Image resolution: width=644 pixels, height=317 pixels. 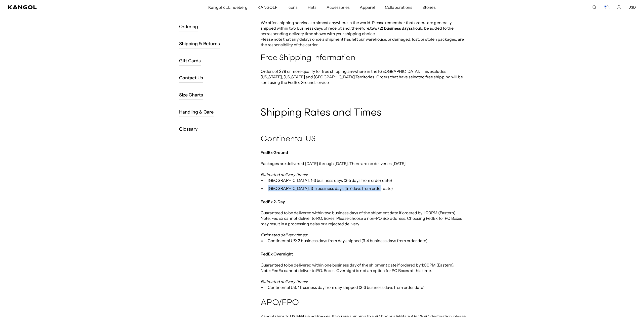 What do you see at coordinates (277, 254) in the screenshot?
I see `strong: FedEx Overnight` at bounding box center [277, 254].